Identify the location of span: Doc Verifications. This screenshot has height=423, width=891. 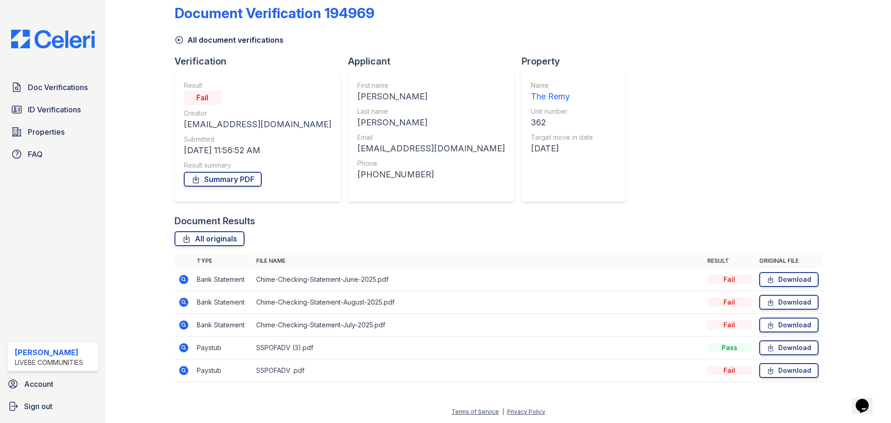
(58, 87).